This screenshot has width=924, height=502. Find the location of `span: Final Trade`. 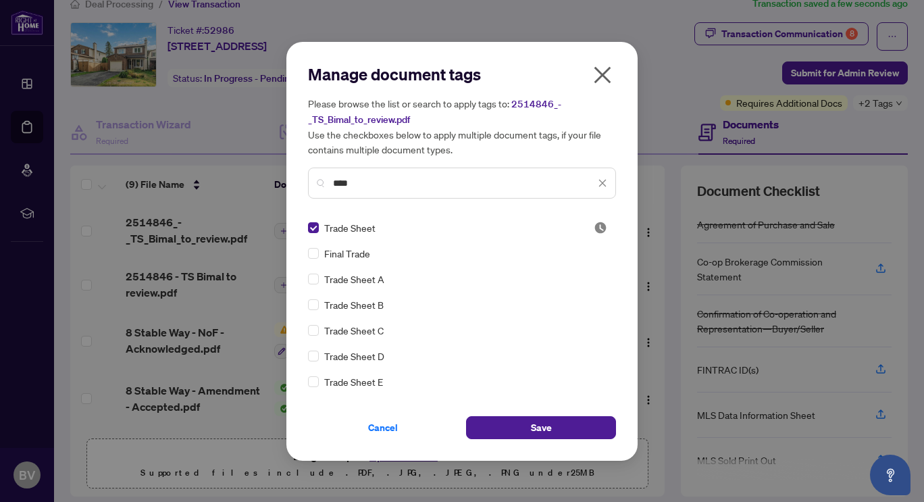

span: Final Trade is located at coordinates (347, 253).